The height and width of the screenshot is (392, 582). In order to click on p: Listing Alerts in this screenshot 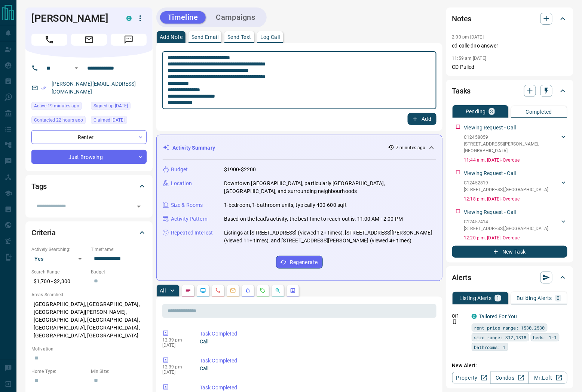, I will do `click(476, 298)`.